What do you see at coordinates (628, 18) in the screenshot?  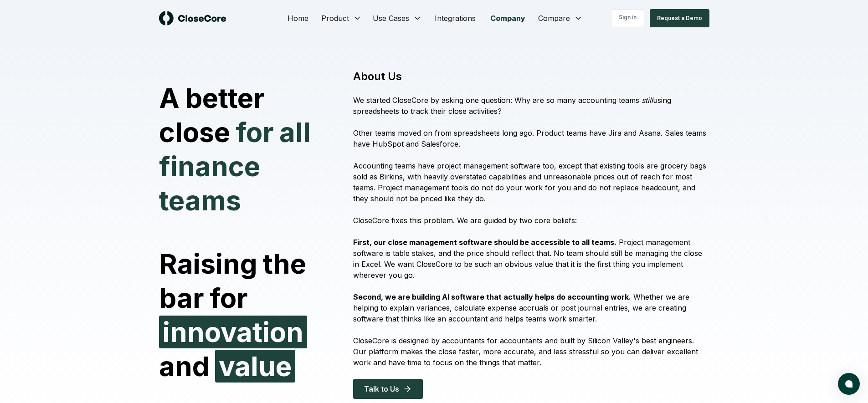 I see `a: Sign in` at bounding box center [628, 18].